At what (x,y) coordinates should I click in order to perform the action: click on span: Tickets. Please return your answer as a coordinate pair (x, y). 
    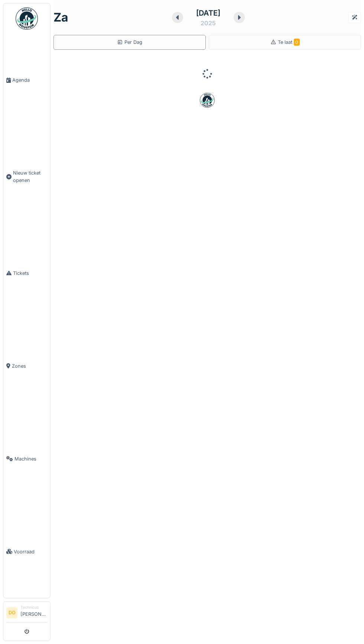
    Looking at the image, I should click on (30, 273).